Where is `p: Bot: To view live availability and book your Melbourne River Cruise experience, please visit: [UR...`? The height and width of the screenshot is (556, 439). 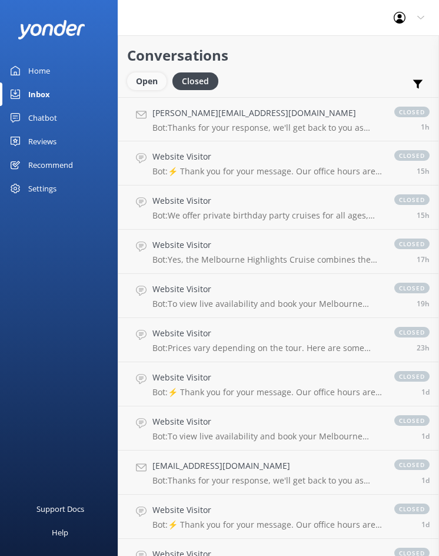
p: Bot: To view live availability and book your Melbourne River Cruise experience, please visit: [UR... is located at coordinates (267, 304).